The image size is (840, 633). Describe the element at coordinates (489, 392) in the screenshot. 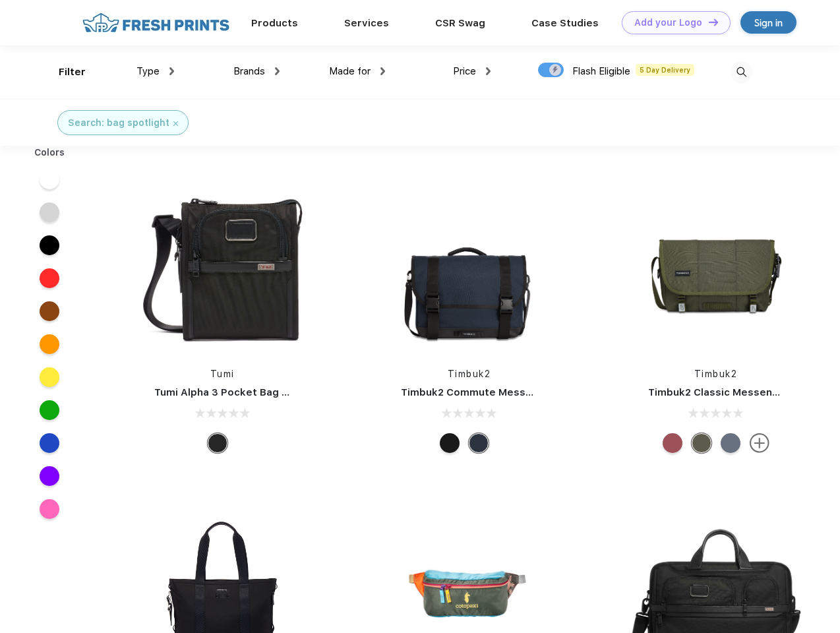

I see `a: Timbuk2 Commute Messenger Bag` at that location.